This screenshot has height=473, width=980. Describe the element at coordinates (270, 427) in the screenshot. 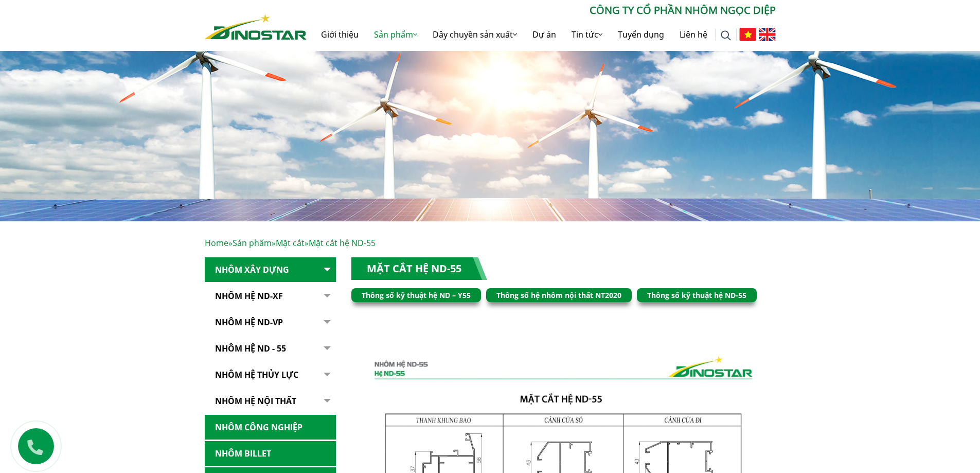

I see `a: Nhôm Công nghiệp` at that location.